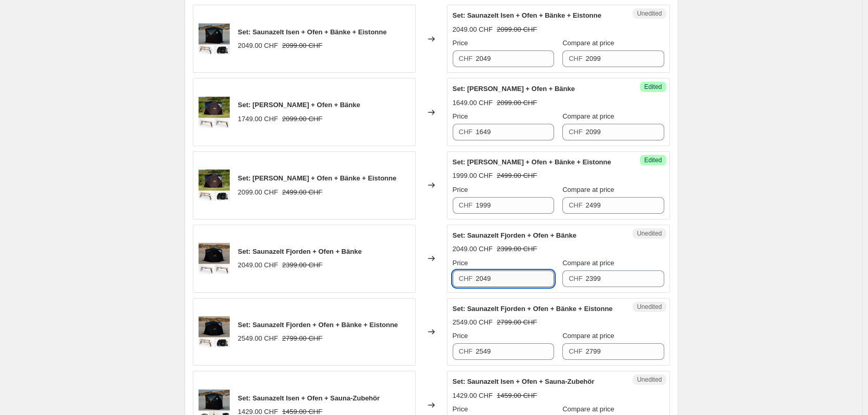 This screenshot has width=868, height=415. I want to click on strike: 1459.00 CHF, so click(517, 396).